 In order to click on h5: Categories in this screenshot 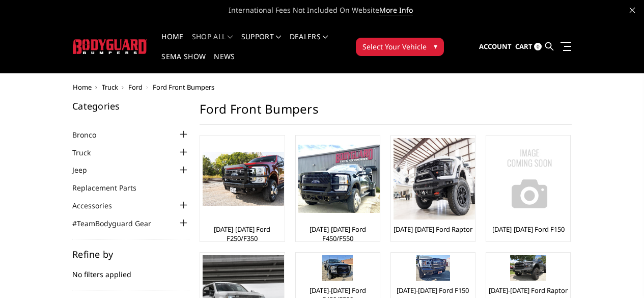, I will do `click(131, 106)`.